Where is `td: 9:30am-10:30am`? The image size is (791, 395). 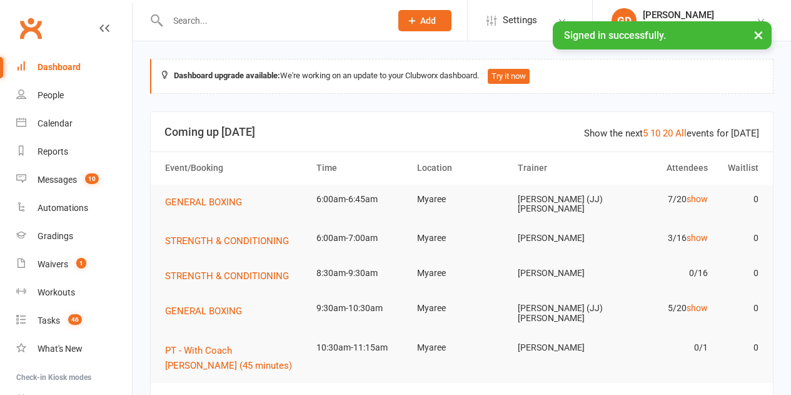
td: 9:30am-10:30am is located at coordinates (361, 308).